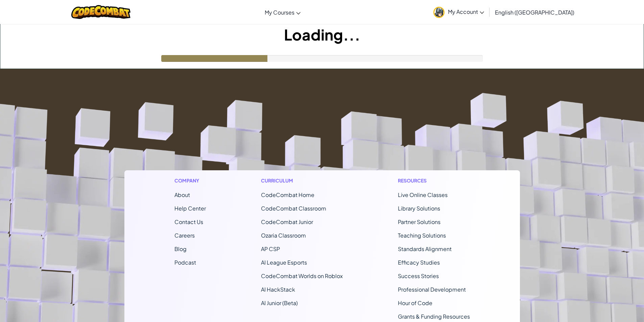  Describe the element at coordinates (185, 262) in the screenshot. I see `a: Podcast` at that location.